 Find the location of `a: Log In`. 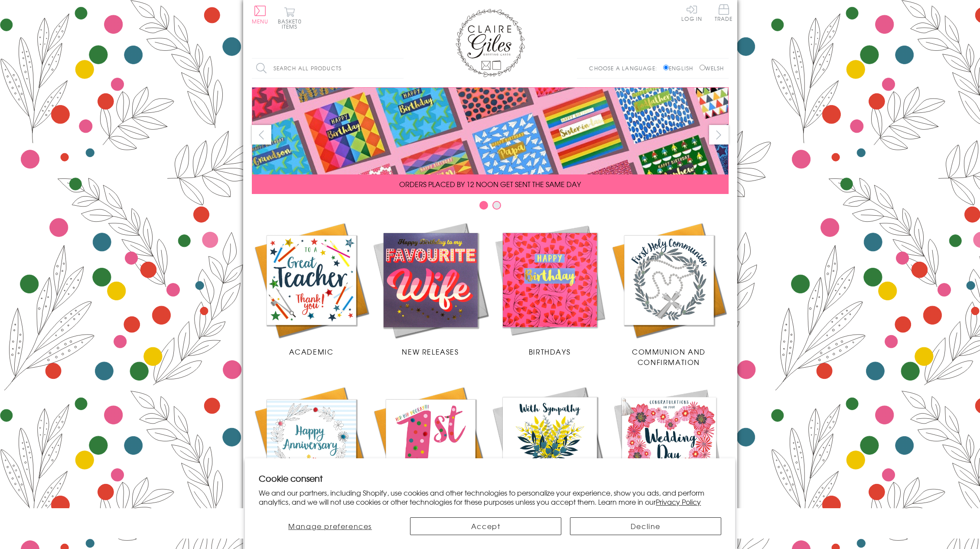

a: Log In is located at coordinates (691, 13).